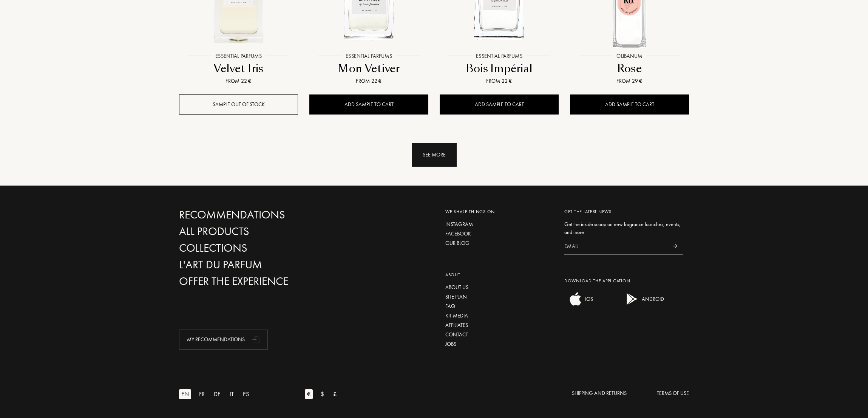  I want to click on a: Site plan, so click(499, 297).